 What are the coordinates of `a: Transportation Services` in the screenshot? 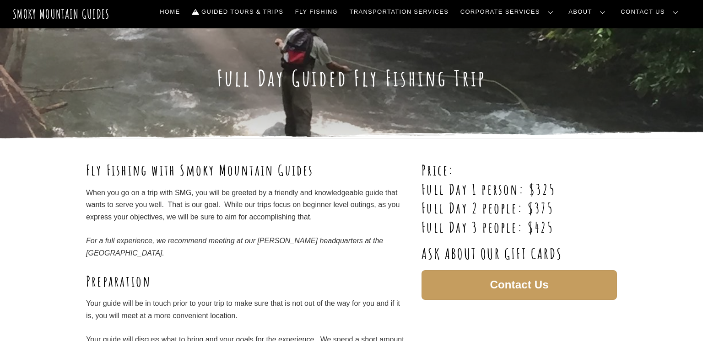 It's located at (399, 12).